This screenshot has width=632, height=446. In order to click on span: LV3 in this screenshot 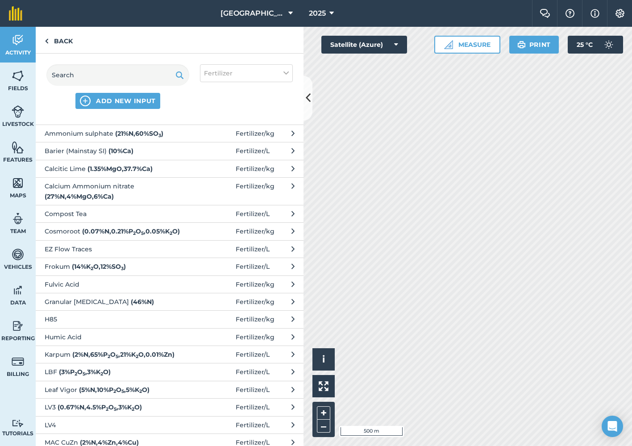, I will do `click(117, 407)`.